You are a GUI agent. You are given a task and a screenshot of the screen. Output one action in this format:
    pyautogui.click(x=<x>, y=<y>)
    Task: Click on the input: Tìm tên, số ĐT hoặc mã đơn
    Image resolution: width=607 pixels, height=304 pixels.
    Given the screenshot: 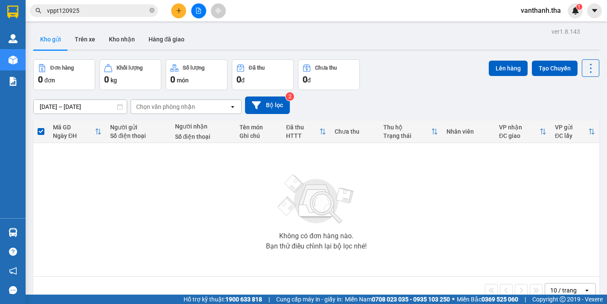 What is the action you would take?
    pyautogui.click(x=97, y=11)
    